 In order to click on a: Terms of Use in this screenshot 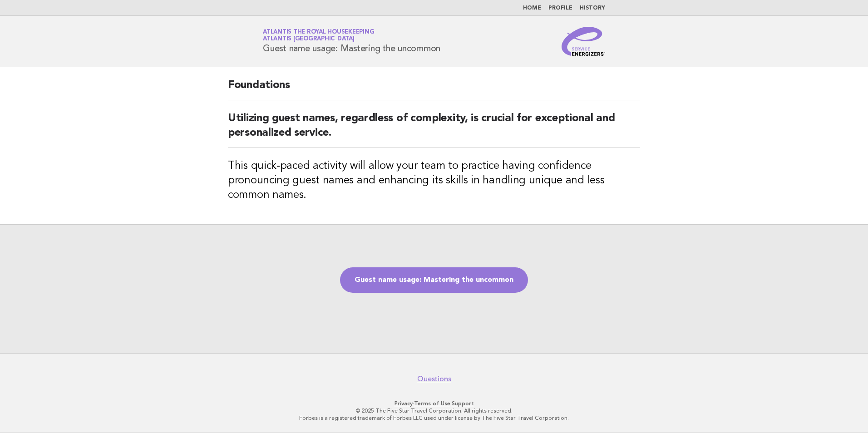, I will do `click(432, 404)`.